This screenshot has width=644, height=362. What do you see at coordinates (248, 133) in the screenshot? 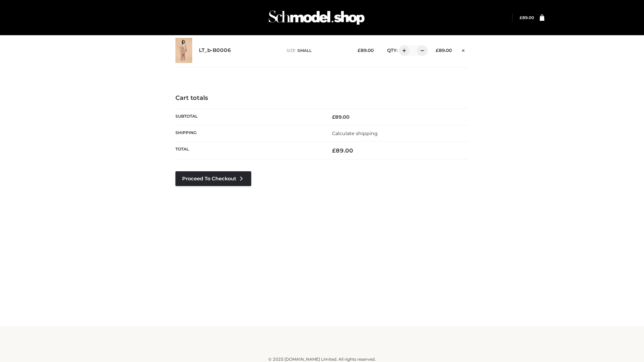
I see `th: Shipping` at bounding box center [248, 133].